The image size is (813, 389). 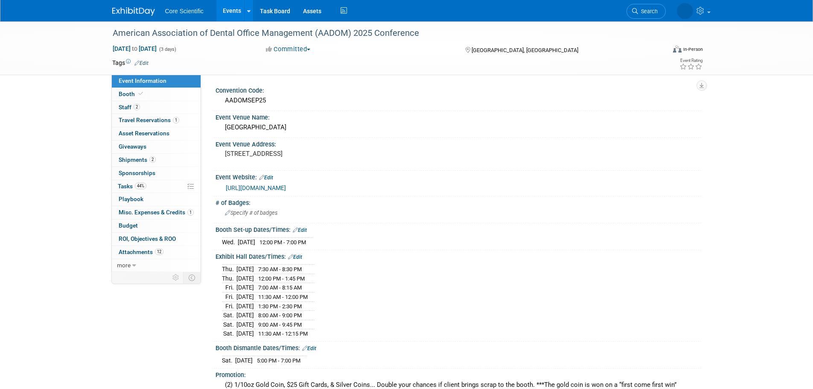 I want to click on span: Booth, so click(x=131, y=94).